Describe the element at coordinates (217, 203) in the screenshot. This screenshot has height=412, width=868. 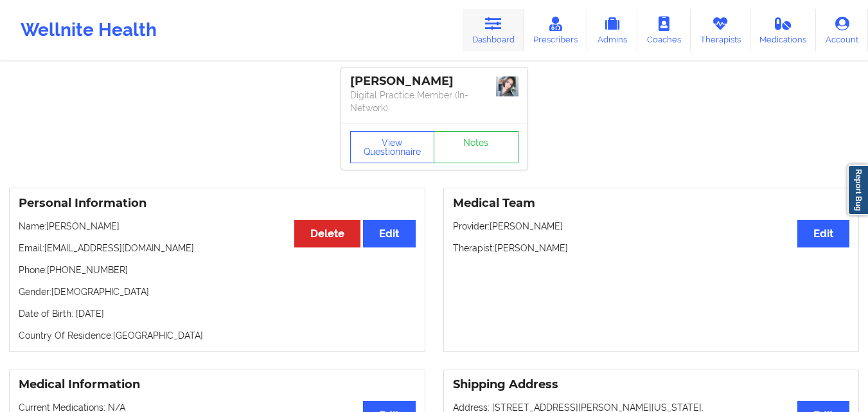
I see `h3: Personal Information` at that location.